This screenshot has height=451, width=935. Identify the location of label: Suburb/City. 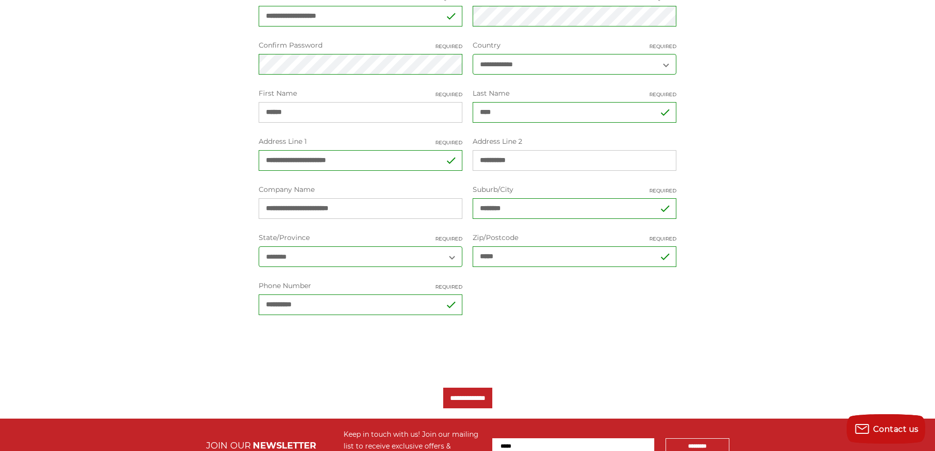
(574, 190).